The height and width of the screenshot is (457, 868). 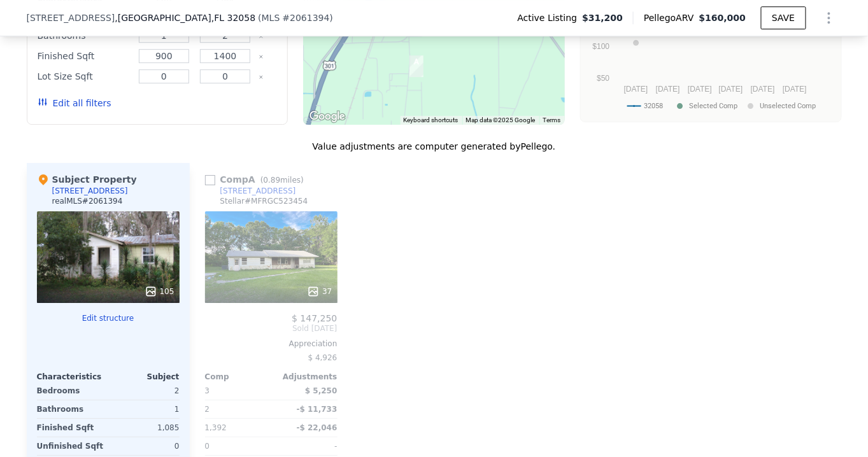 I want to click on div: 105, so click(x=160, y=292).